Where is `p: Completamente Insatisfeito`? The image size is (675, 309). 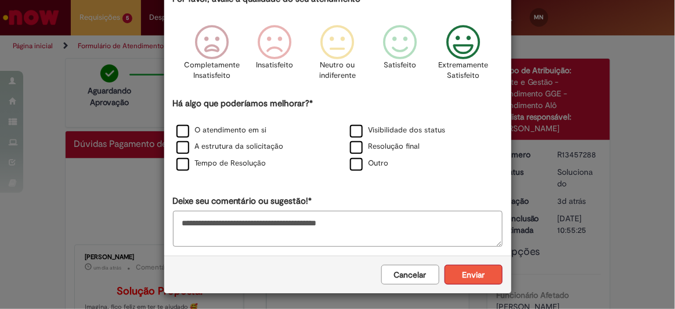
p: Completamente Insatisfeito is located at coordinates (212, 70).